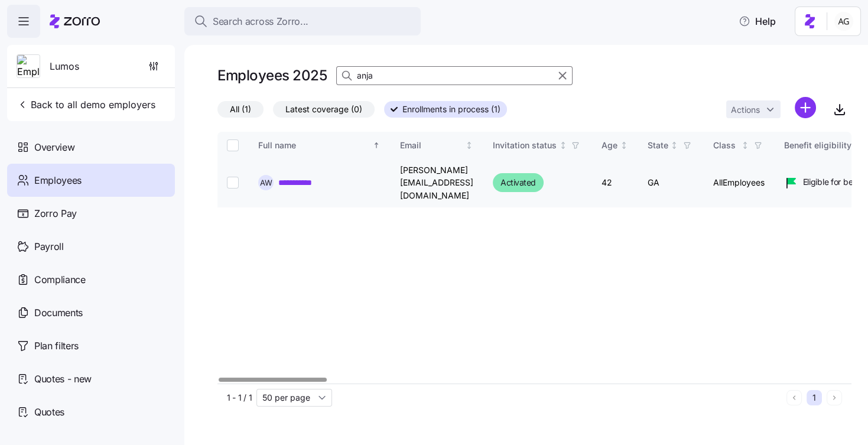 The image size is (868, 445). What do you see at coordinates (58, 180) in the screenshot?
I see `span: Employees` at bounding box center [58, 180].